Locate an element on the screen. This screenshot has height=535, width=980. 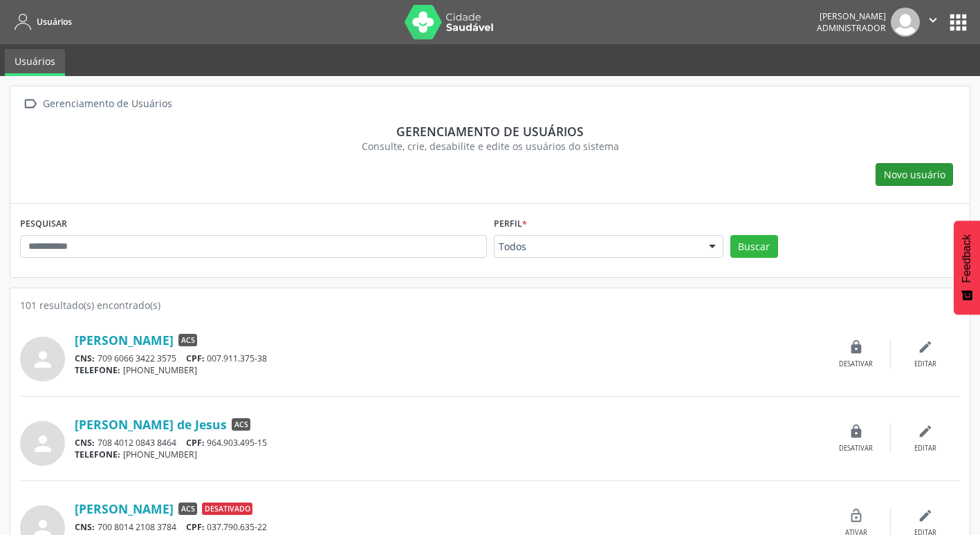
span: Usuários is located at coordinates (54, 22).